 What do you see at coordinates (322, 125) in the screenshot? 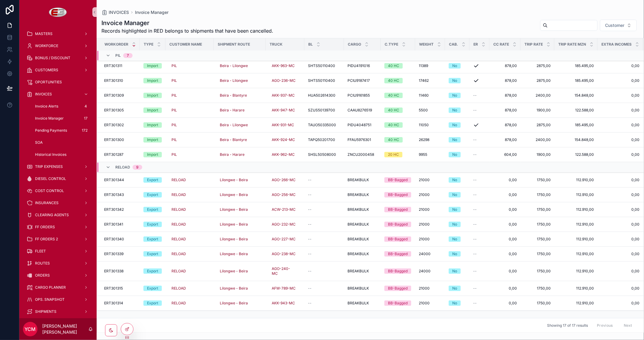
I see `span: TAUO50335000` at bounding box center [322, 125].